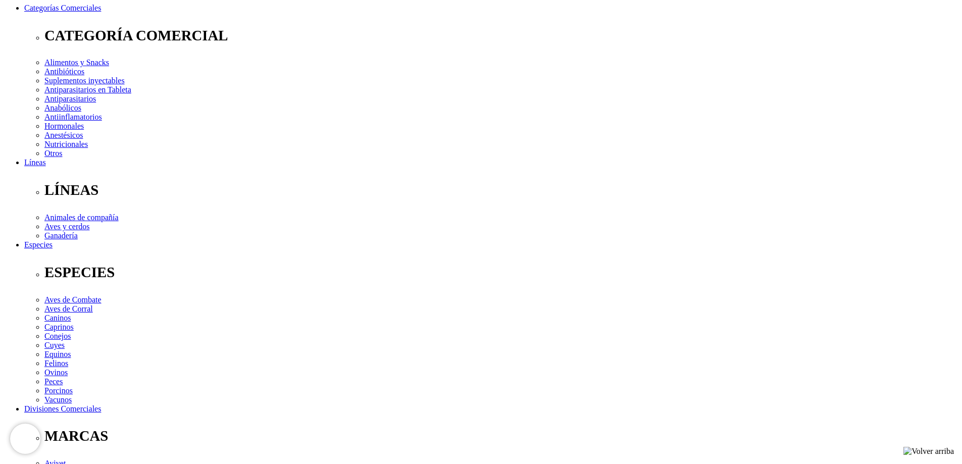 The image size is (962, 464). What do you see at coordinates (54, 381) in the screenshot?
I see `span: Peces` at bounding box center [54, 381].